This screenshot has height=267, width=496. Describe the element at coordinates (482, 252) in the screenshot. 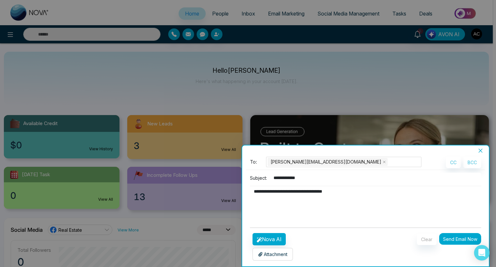

I see `div: Open Intercom Messenger` at that location.